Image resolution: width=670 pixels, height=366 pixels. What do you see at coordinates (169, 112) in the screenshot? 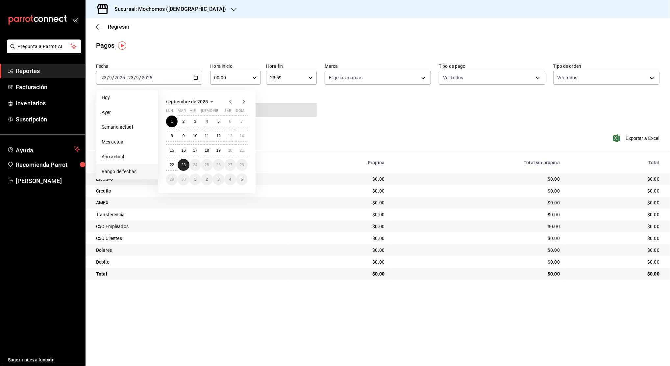
I see `abbr: lunes` at bounding box center [169, 112].